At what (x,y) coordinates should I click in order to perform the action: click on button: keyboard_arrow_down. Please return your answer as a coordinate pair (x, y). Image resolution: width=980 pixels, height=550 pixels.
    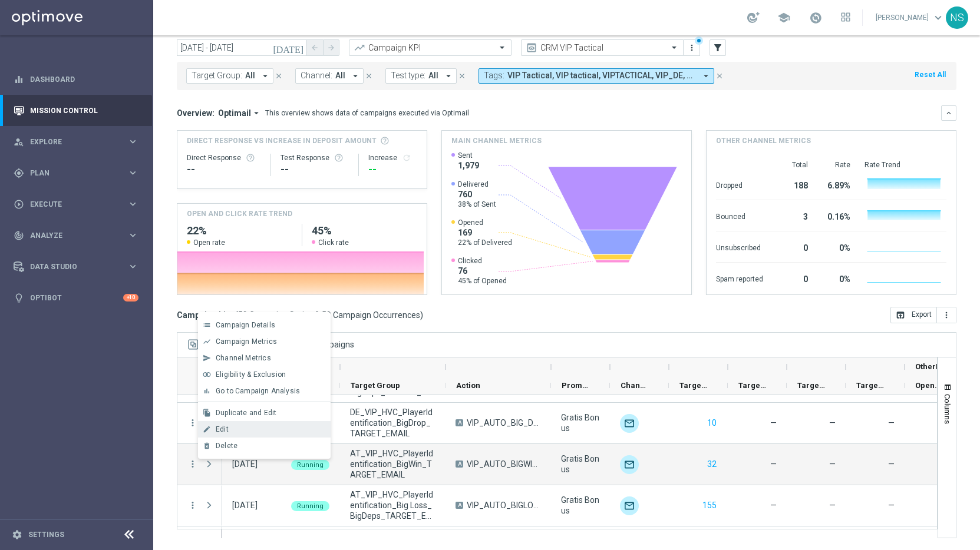
    Looking at the image, I should click on (949, 113).